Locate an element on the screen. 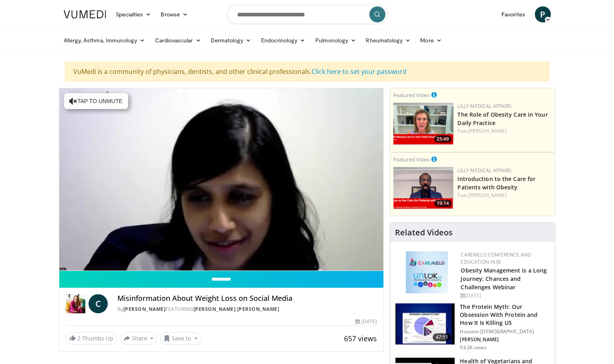 This screenshot has height=364, width=614. a: 25:49 is located at coordinates (423, 124).